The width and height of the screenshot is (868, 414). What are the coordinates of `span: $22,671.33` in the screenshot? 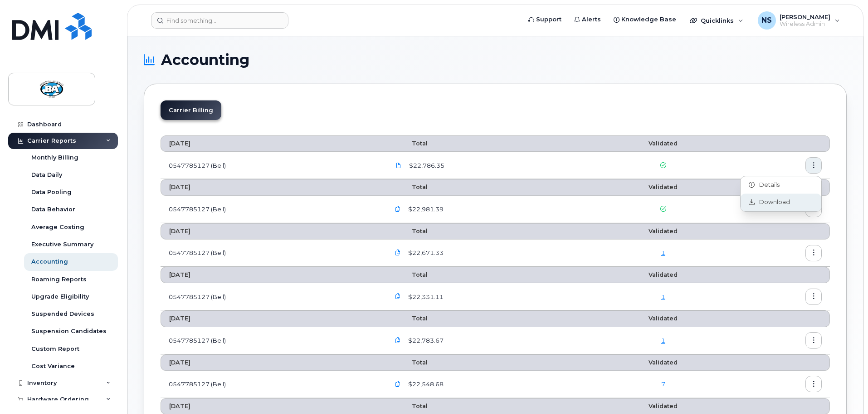 It's located at (425, 252).